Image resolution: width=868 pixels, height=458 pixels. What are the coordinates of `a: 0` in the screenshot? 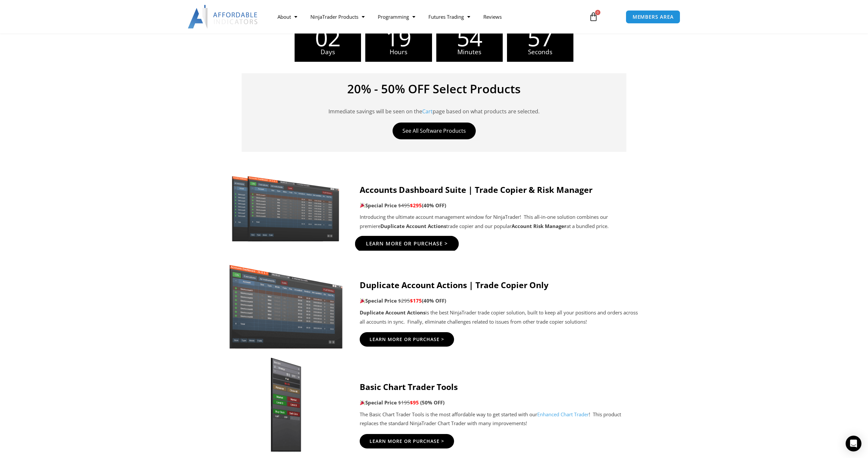 It's located at (593, 17).